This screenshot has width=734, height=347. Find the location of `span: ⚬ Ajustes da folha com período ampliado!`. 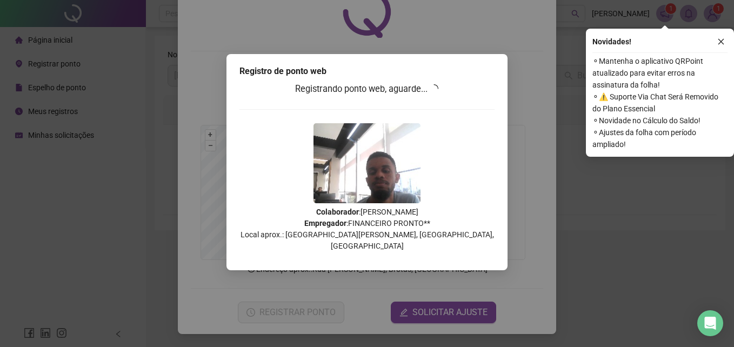

span: ⚬ Ajustes da folha com período ampliado! is located at coordinates (660, 138).